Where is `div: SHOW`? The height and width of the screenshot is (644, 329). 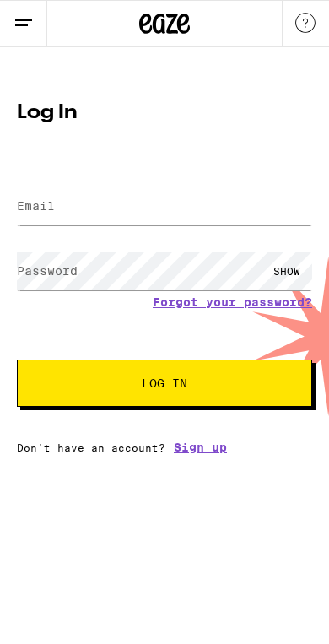 div: SHOW is located at coordinates (287, 271).